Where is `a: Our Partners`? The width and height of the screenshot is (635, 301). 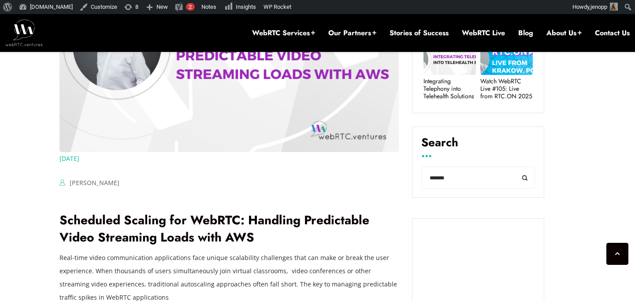 a: Our Partners is located at coordinates (352, 33).